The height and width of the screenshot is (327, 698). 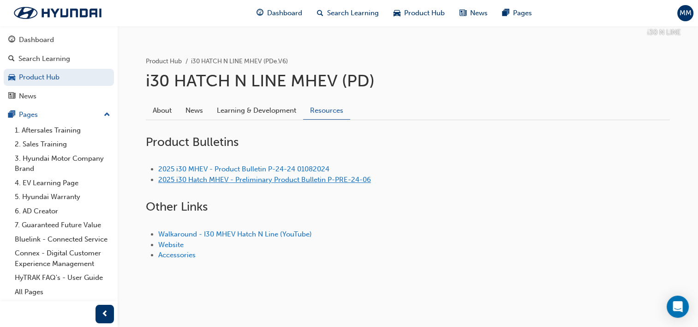 I want to click on button: MM, so click(x=685, y=13).